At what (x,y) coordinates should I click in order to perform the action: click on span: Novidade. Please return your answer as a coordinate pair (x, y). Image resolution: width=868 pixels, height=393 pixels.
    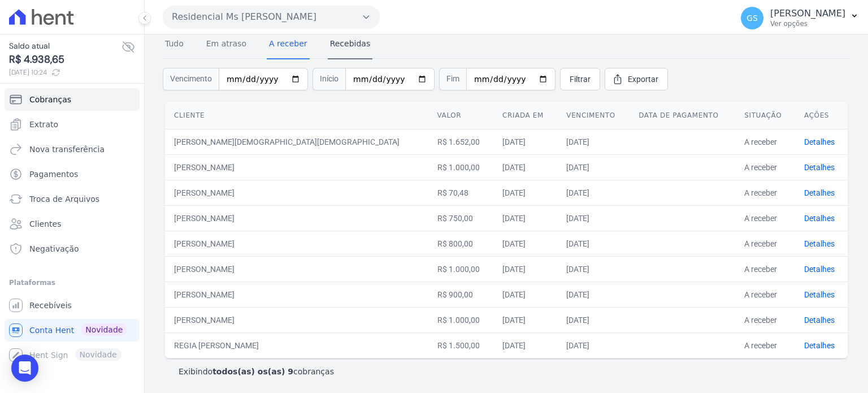
    Looking at the image, I should click on (104, 330).